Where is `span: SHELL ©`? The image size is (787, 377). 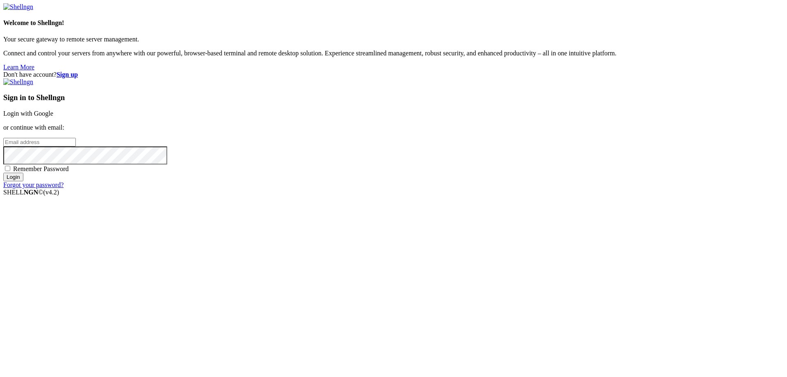 span: SHELL © is located at coordinates (31, 192).